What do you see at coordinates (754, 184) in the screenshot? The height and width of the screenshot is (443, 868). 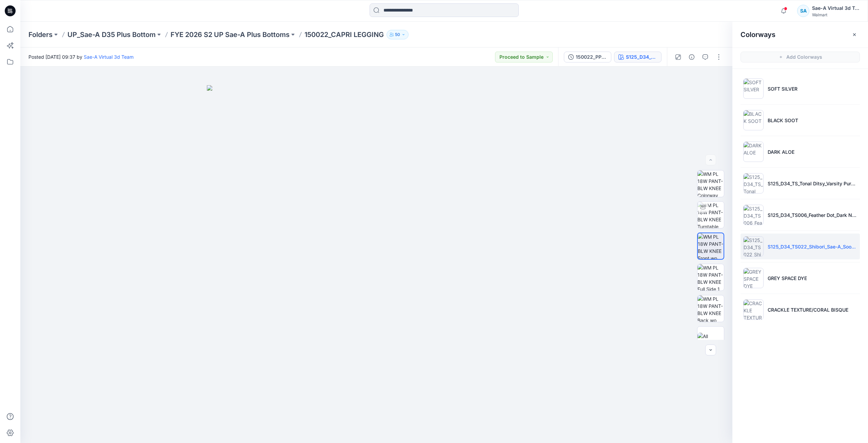 I see `img: S125_D34_TS_Tonal Ditsy_Varsity Purple` at bounding box center [754, 184].